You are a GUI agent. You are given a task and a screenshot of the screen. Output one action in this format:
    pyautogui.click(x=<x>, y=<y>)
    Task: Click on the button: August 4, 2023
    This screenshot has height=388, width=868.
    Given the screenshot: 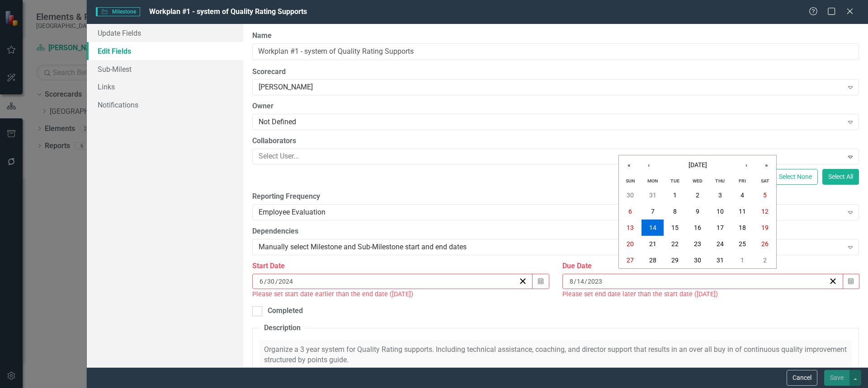 What is the action you would take?
    pyautogui.click(x=743, y=195)
    